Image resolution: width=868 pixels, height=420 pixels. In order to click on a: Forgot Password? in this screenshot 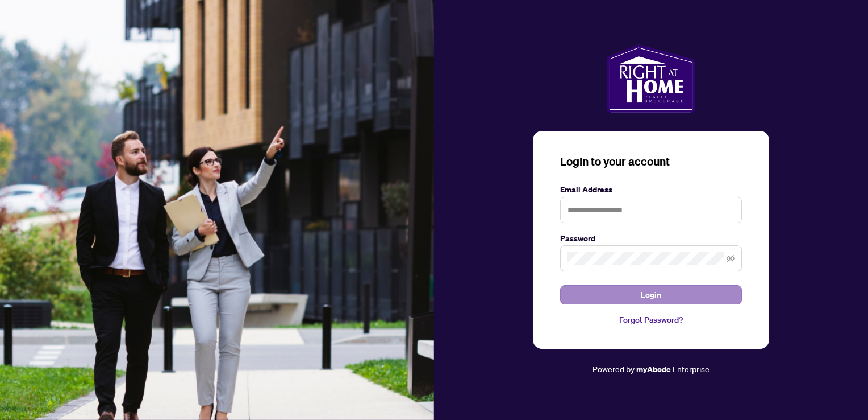, I will do `click(651, 320)`.